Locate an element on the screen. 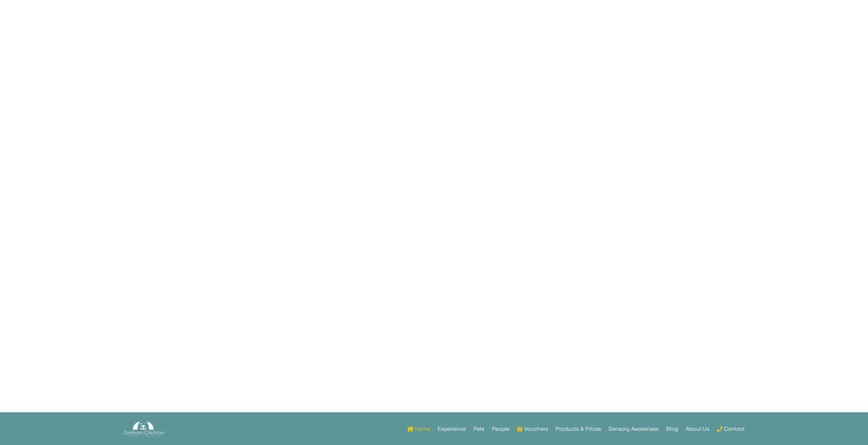 This screenshot has width=868, height=445. a: Contact is located at coordinates (731, 428).